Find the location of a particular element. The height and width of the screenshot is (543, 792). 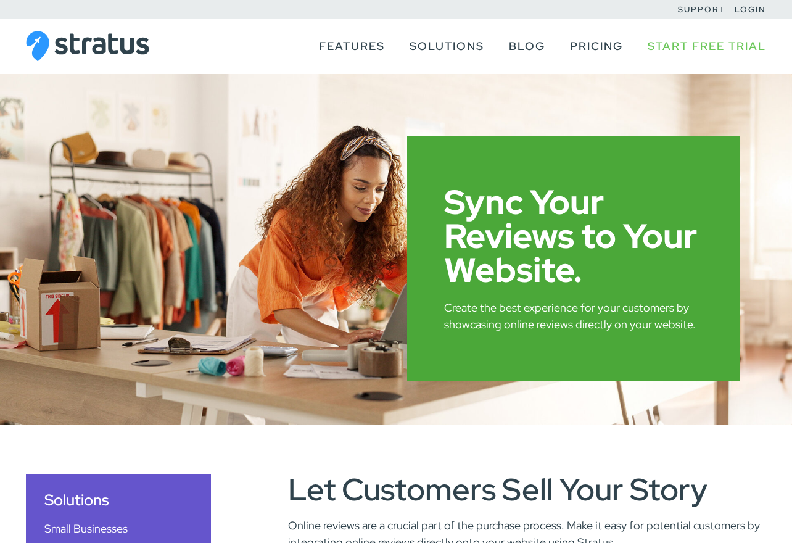

a: Blog is located at coordinates (527, 46).